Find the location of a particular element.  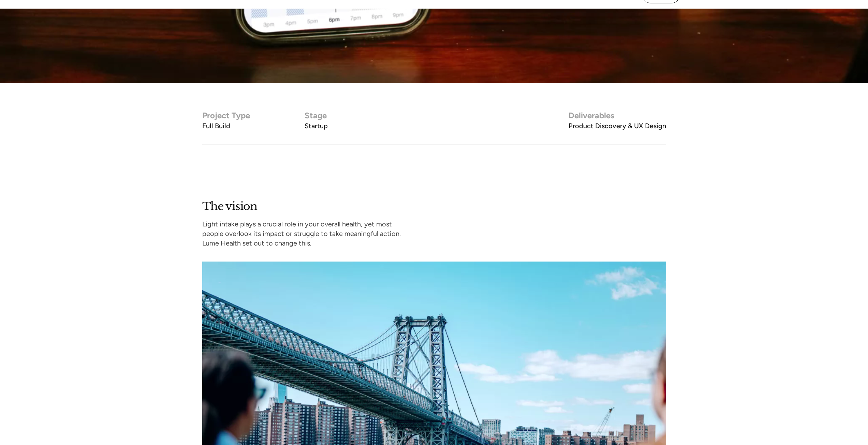

h3: Deliverables is located at coordinates (617, 116).